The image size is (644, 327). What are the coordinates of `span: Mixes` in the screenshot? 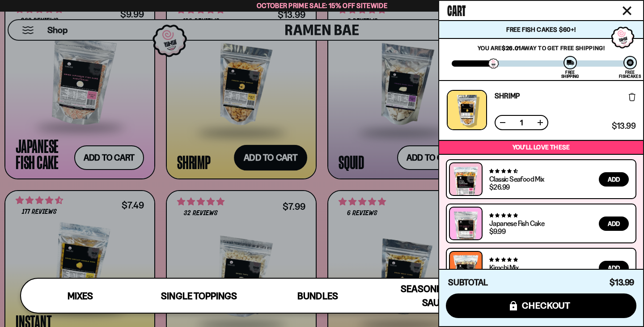 It's located at (80, 296).